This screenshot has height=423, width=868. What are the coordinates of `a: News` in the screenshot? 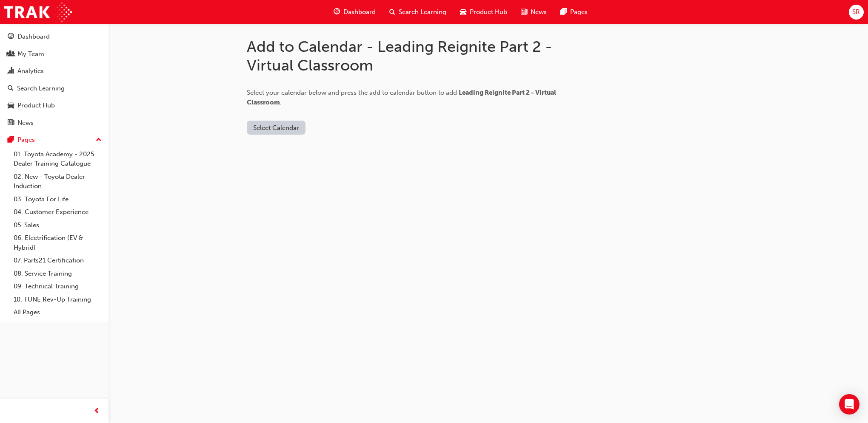 It's located at (54, 123).